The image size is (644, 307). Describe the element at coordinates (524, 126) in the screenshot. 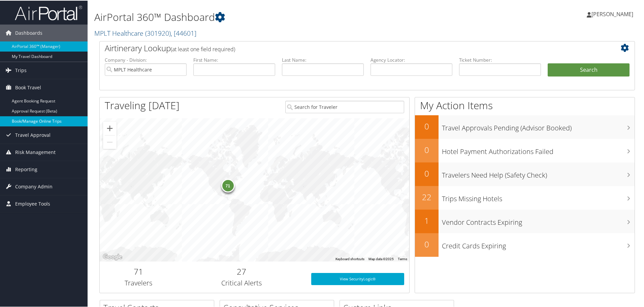

I see `a: 0Travel Approvals Pending (Advisor Booked)` at that location.